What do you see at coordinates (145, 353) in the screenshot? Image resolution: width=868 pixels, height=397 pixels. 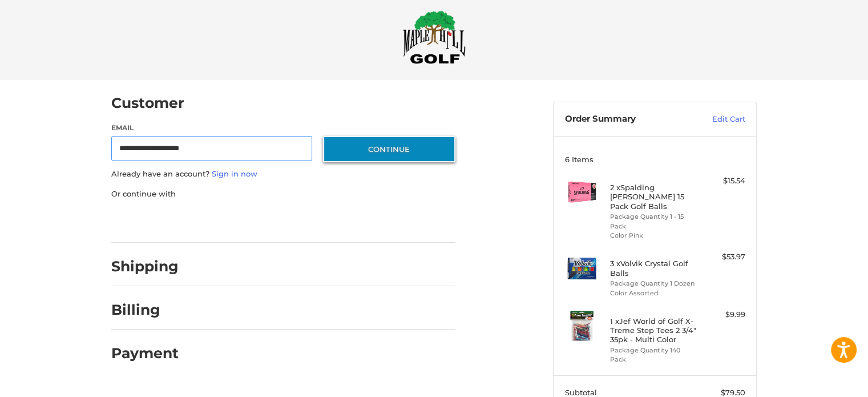 I see `h2: Payment` at bounding box center [145, 353].